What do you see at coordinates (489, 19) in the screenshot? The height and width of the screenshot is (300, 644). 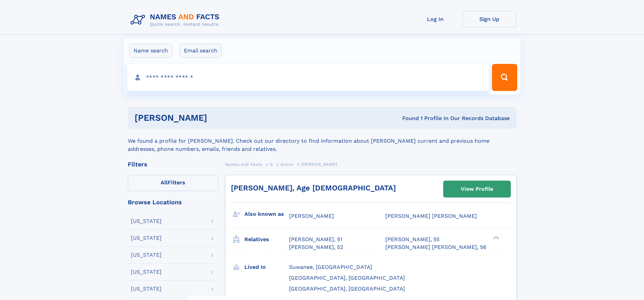 I see `a: Sign Up` at bounding box center [489, 19].